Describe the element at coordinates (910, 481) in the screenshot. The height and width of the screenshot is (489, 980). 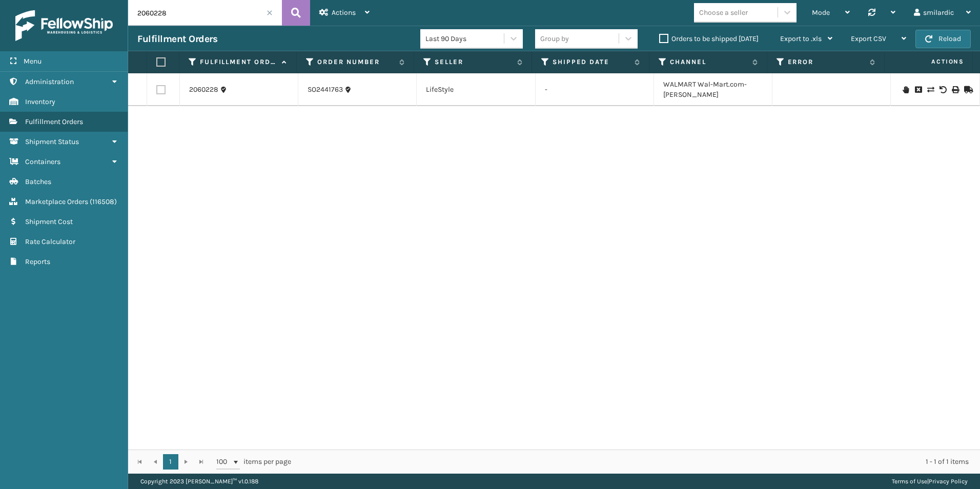
I see `a: Terms of Use` at that location.